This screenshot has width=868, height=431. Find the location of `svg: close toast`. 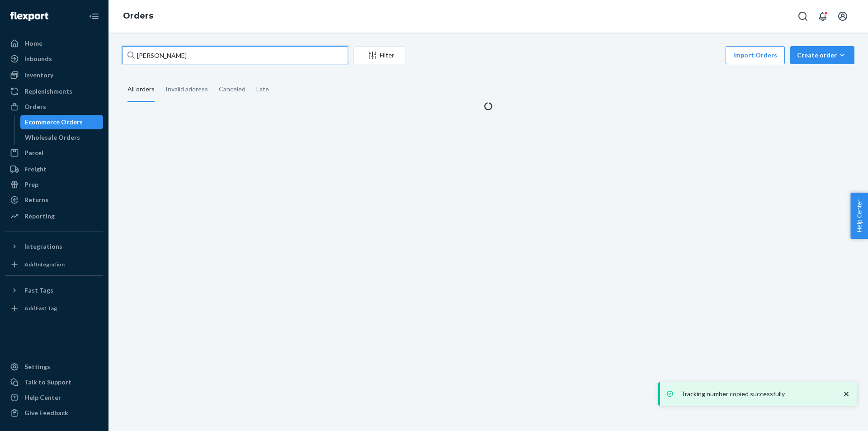

svg: close toast is located at coordinates (846, 394).